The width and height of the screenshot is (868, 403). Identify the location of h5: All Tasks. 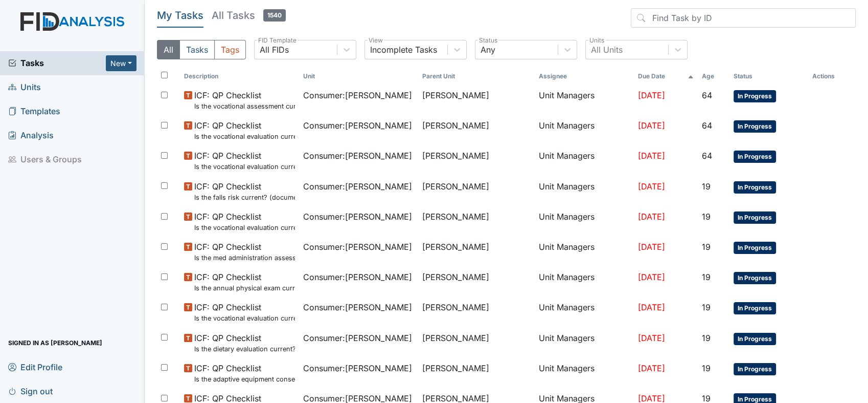
(248, 15).